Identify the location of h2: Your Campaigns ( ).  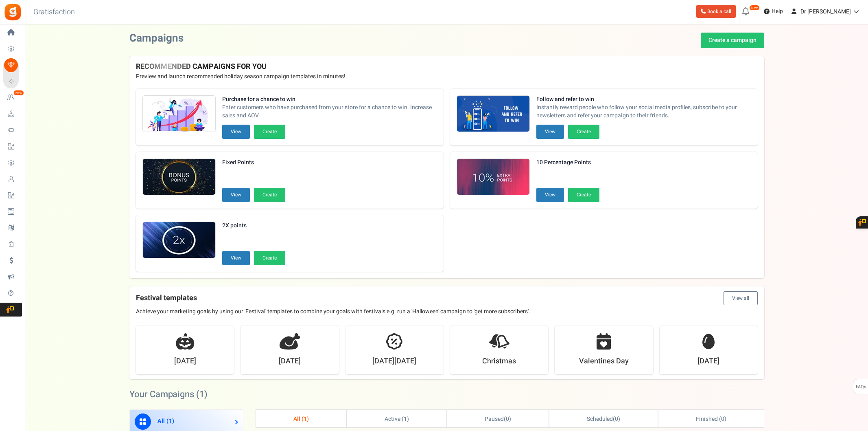
(168, 394).